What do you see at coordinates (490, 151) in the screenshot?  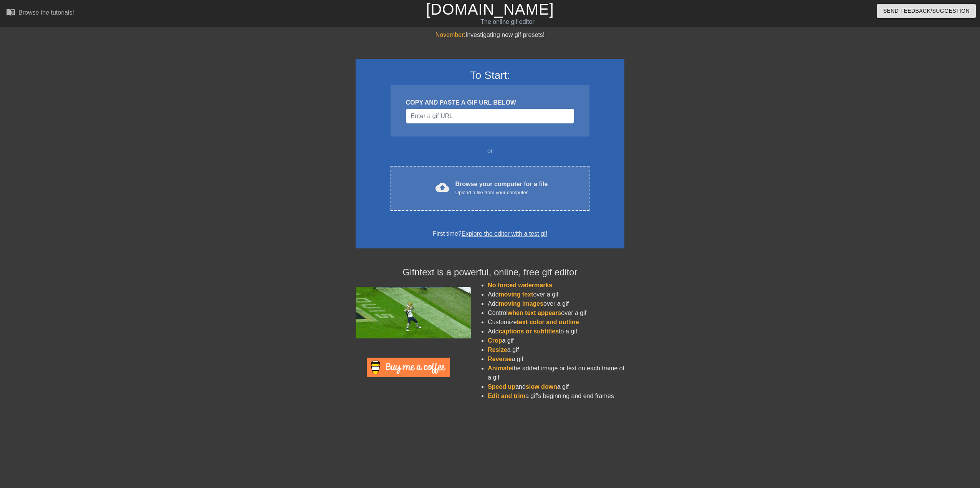 I see `div: or` at bounding box center [490, 151].